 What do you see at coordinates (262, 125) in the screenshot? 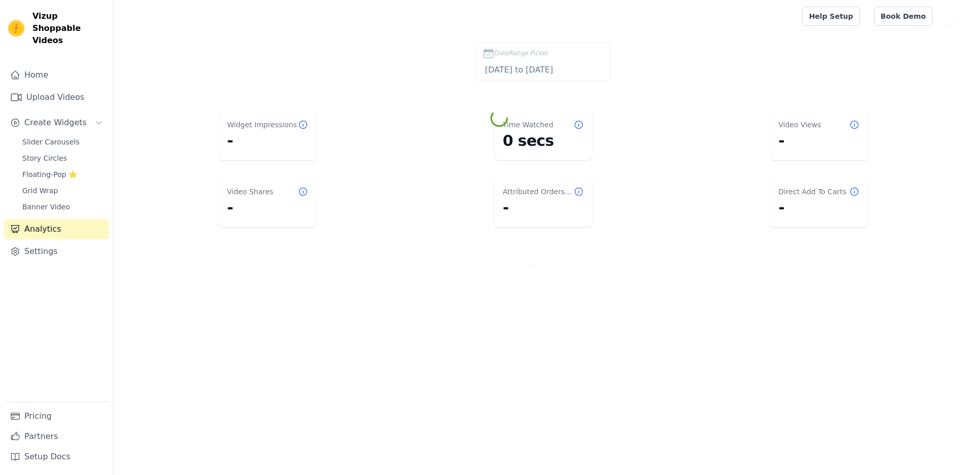
I see `dt: Widget Impressions` at bounding box center [262, 125].